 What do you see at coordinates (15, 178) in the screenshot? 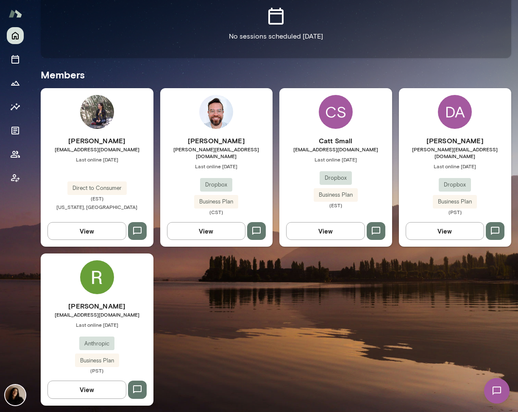
I see `button: Client app` at bounding box center [15, 178].